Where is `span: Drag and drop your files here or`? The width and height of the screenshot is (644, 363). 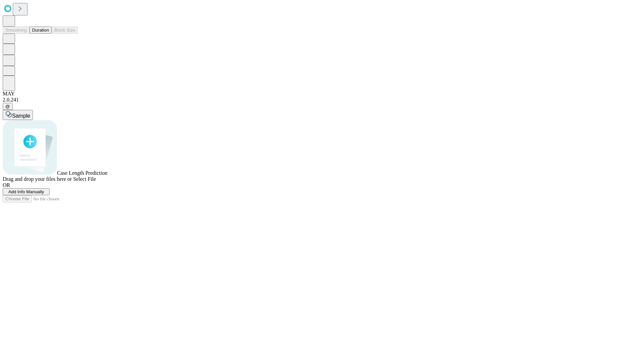 span: Drag and drop your files here or is located at coordinates (37, 179).